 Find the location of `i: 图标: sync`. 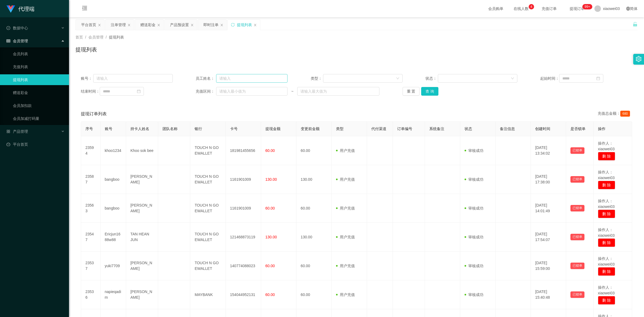

i: 图标: sync is located at coordinates (232, 24).